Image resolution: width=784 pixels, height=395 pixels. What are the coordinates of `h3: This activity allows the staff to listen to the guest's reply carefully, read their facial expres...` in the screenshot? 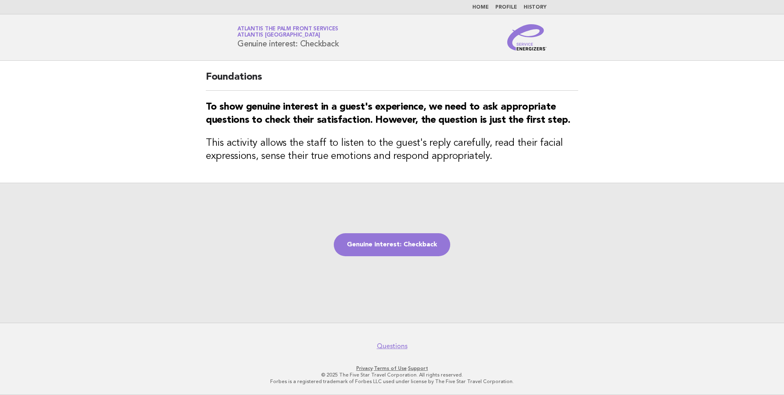 It's located at (392, 150).